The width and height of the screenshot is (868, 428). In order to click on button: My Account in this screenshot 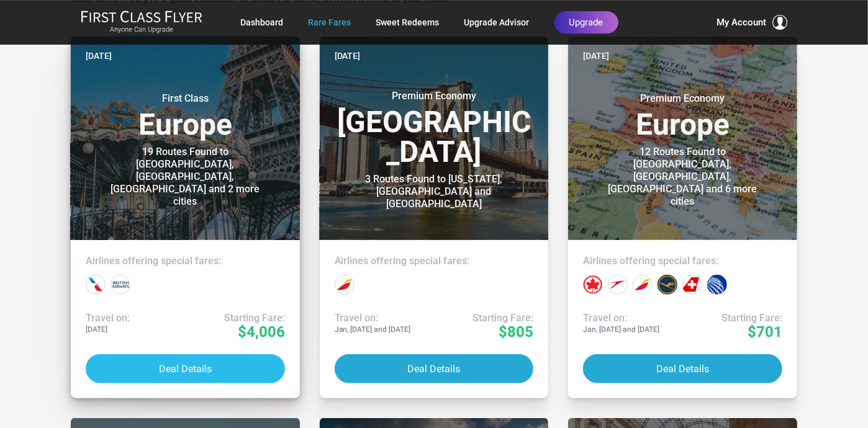, I will do `click(752, 22)`.